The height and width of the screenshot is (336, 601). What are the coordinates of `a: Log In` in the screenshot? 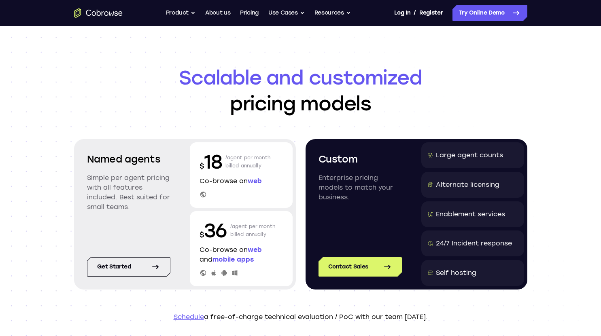 It's located at (402, 13).